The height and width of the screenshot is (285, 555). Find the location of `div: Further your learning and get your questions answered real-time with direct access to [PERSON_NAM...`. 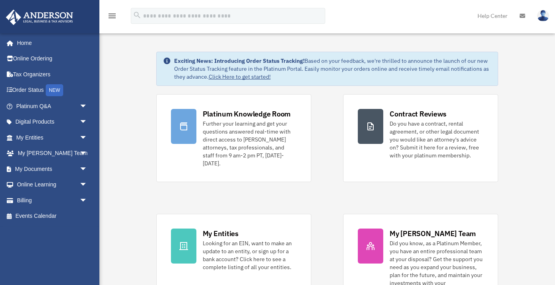

div: Further your learning and get your questions answered real-time with direct access to [PERSON_NAM... is located at coordinates (250, 144).